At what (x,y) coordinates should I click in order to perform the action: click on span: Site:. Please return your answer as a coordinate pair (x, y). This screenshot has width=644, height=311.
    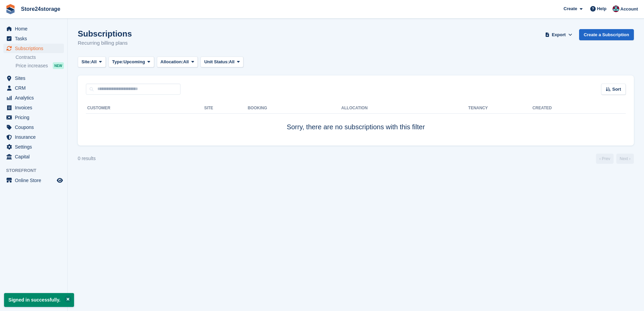
    Looking at the image, I should click on (87, 62).